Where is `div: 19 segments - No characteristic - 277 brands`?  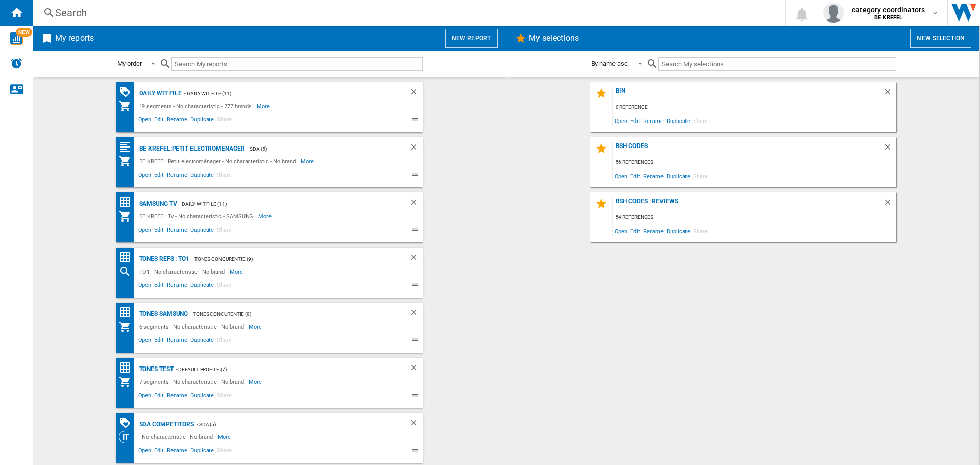
div: 19 segments - No characteristic - 277 brands is located at coordinates (197, 106).